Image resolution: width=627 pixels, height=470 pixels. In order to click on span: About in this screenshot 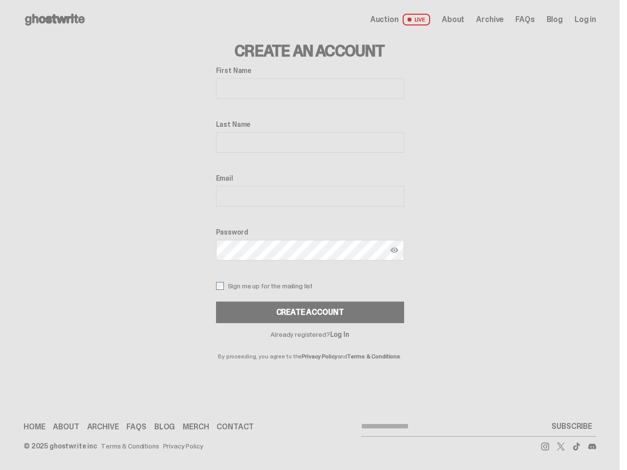, I will do `click(453, 20)`.